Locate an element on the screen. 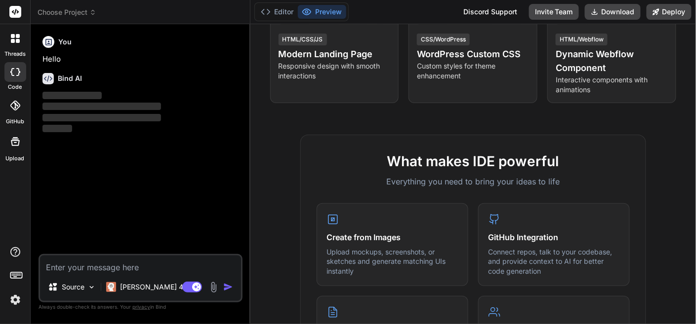 Image resolution: width=696 pixels, height=324 pixels. h4: WordPress Custom CSS is located at coordinates (473, 54).